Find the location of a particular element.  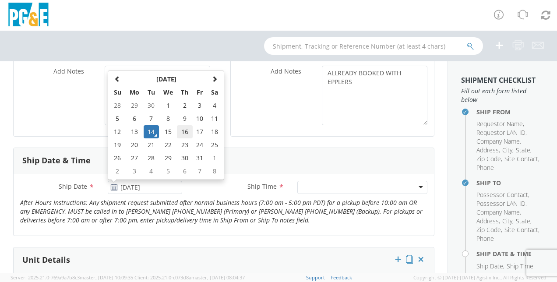

td: 31 is located at coordinates (200, 158).